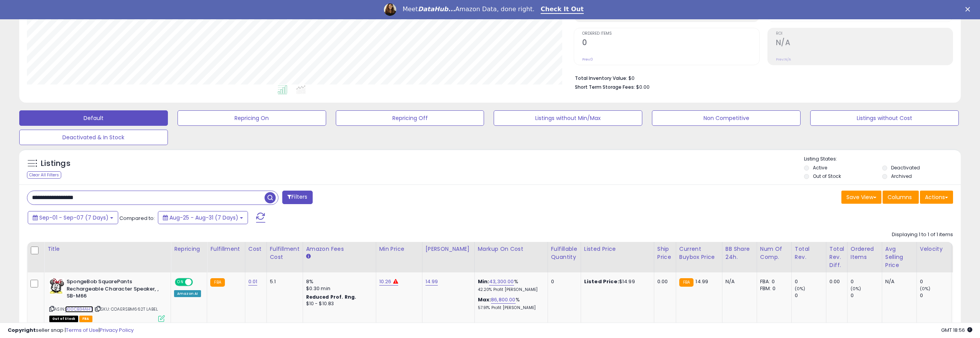 The image size is (980, 338). What do you see at coordinates (864, 253) in the screenshot?
I see `div: Ordered Items` at bounding box center [864, 253].